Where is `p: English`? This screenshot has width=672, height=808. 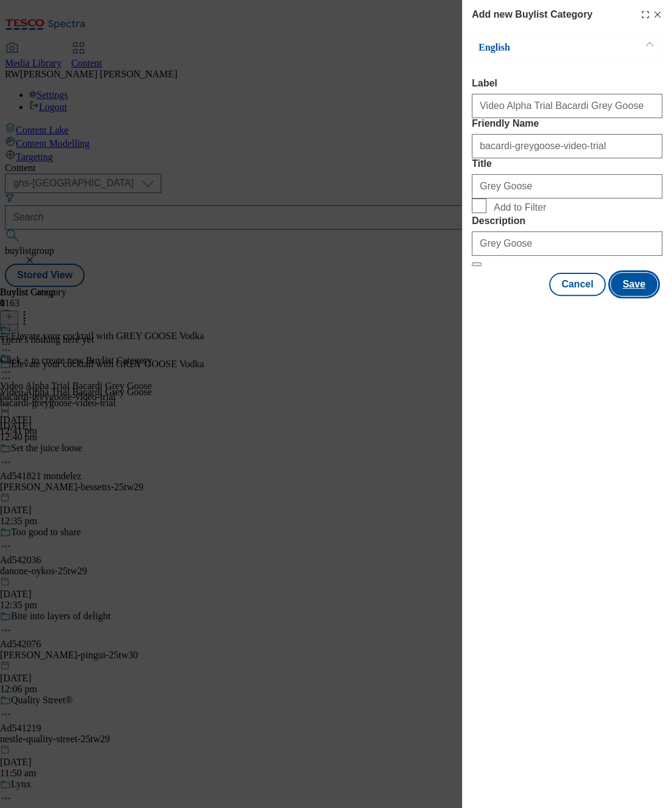
p: English is located at coordinates (542, 47).